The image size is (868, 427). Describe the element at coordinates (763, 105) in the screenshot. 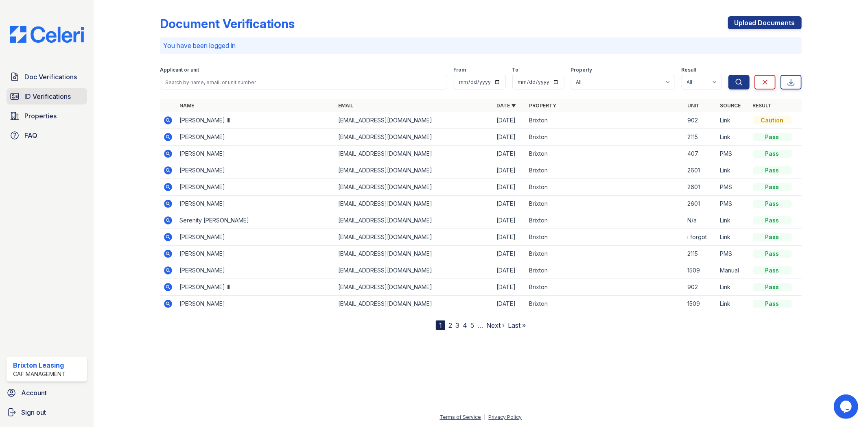

I see `a: Result` at that location.